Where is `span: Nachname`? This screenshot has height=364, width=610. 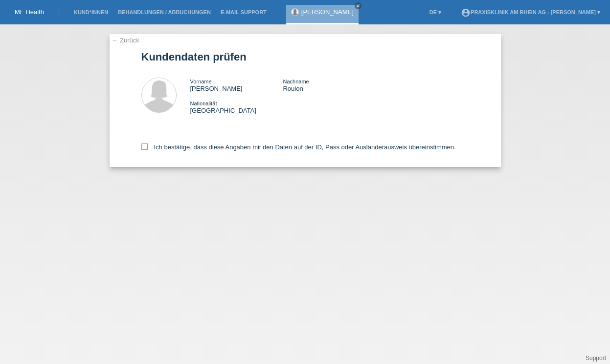
span: Nachname is located at coordinates (295, 81).